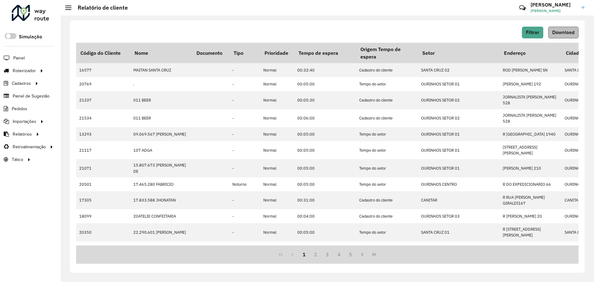 This screenshot has height=282, width=594. What do you see at coordinates (459, 53) in the screenshot?
I see `th: Setor` at bounding box center [459, 53].